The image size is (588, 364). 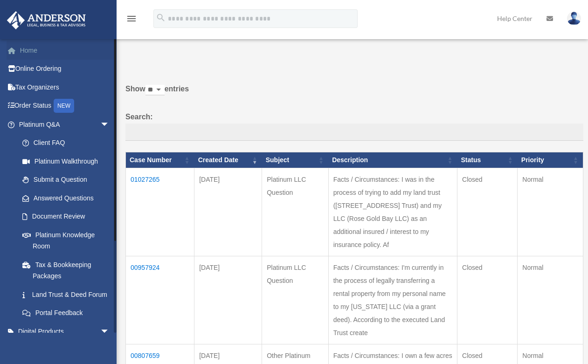 I want to click on th: Priority: activate to sort column ascending, so click(x=550, y=160).